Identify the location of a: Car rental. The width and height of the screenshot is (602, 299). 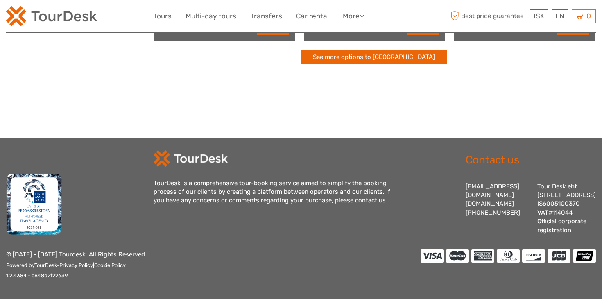
(312, 16).